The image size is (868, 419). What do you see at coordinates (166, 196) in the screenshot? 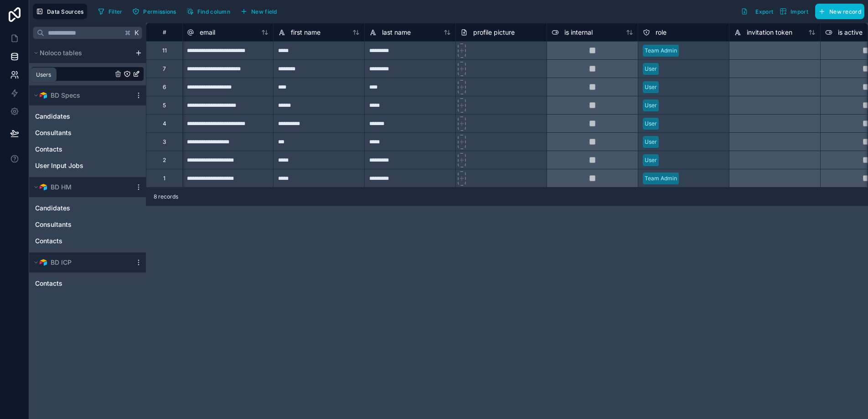
I see `span: 8 records` at bounding box center [166, 196].